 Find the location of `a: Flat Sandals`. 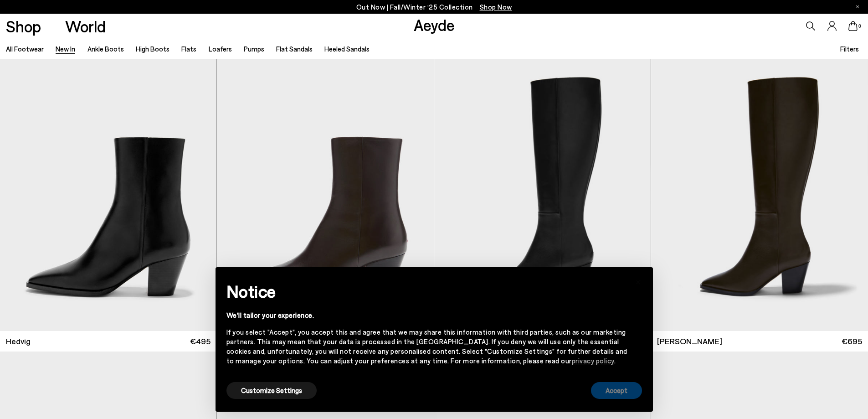

a: Flat Sandals is located at coordinates (294, 49).